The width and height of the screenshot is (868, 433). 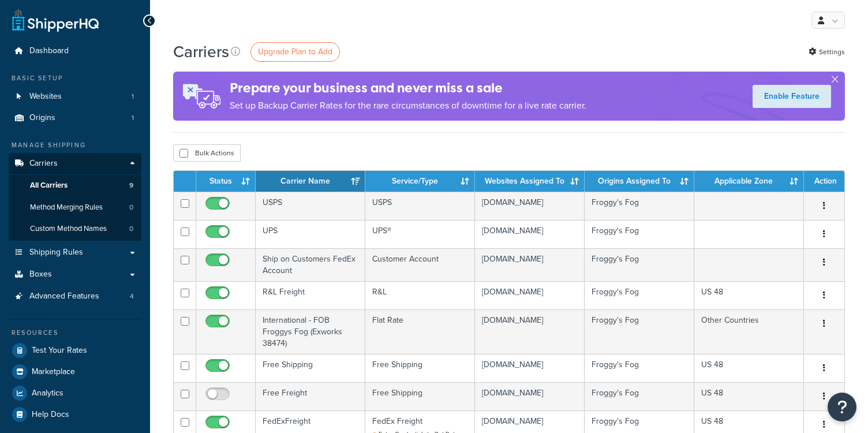 I want to click on span: Carriers, so click(x=43, y=164).